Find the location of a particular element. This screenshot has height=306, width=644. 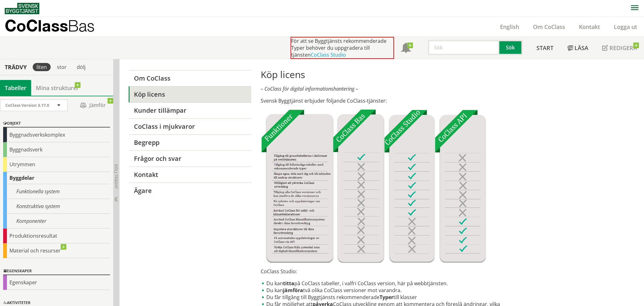

li: Du kan två olika CoClass versioner mot varandra. is located at coordinates (387, 290).